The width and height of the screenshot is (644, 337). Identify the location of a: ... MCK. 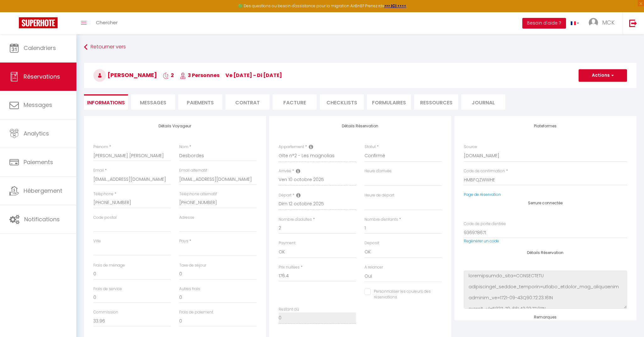
(603, 23).